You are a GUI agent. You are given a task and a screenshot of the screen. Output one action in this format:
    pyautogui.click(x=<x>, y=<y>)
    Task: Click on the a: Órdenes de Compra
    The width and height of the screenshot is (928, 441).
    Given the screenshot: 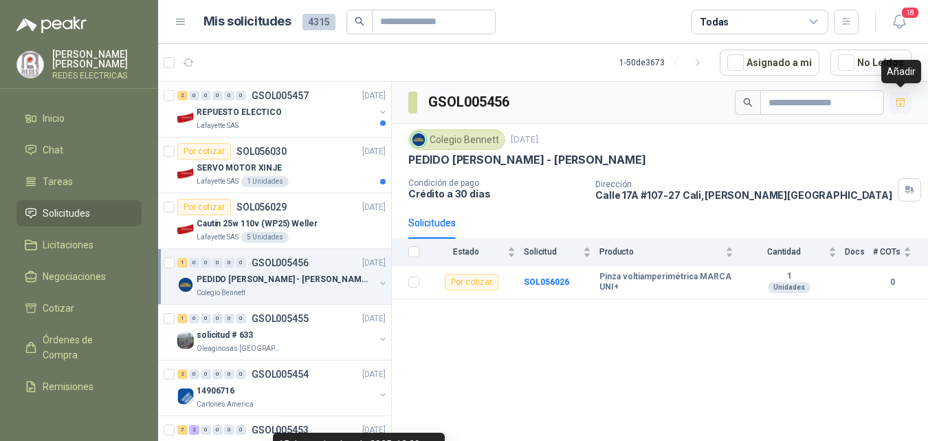 What is the action you would take?
    pyautogui.click(x=79, y=347)
    